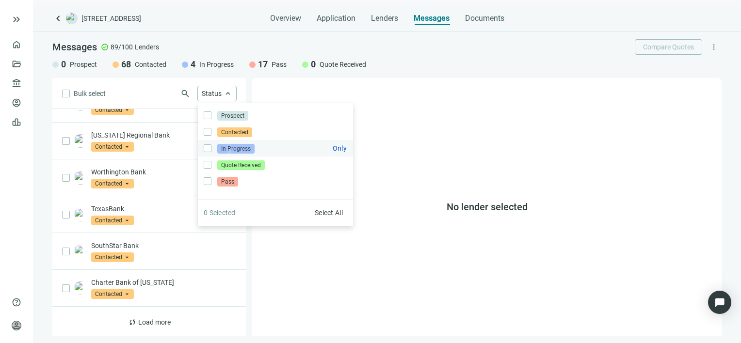 This screenshot has width=741, height=343. I want to click on span: 17, so click(263, 65).